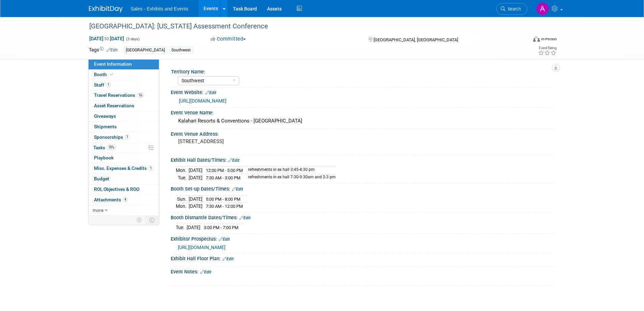 Image resolution: width=644 pixels, height=311 pixels. I want to click on div: Booth Set-up Dates/Times:, so click(363, 188).